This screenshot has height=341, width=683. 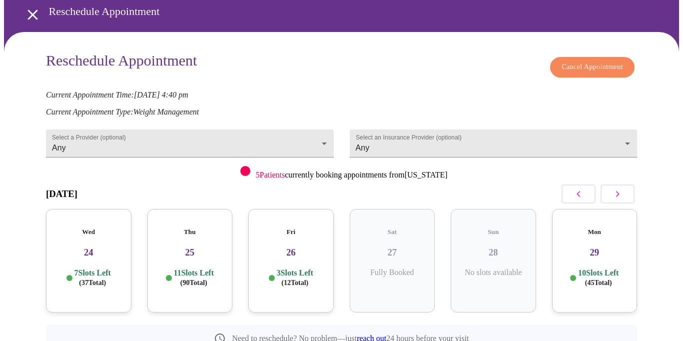 I want to click on h3: 28, so click(x=493, y=252).